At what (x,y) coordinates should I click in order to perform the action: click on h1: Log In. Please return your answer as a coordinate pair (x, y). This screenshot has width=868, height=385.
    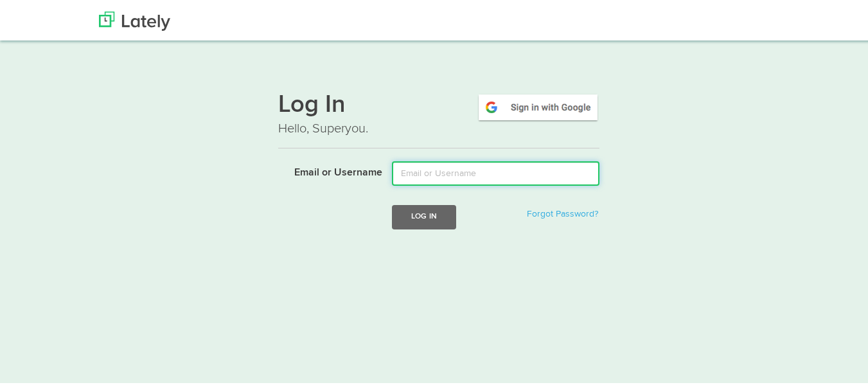
    Looking at the image, I should click on (439, 104).